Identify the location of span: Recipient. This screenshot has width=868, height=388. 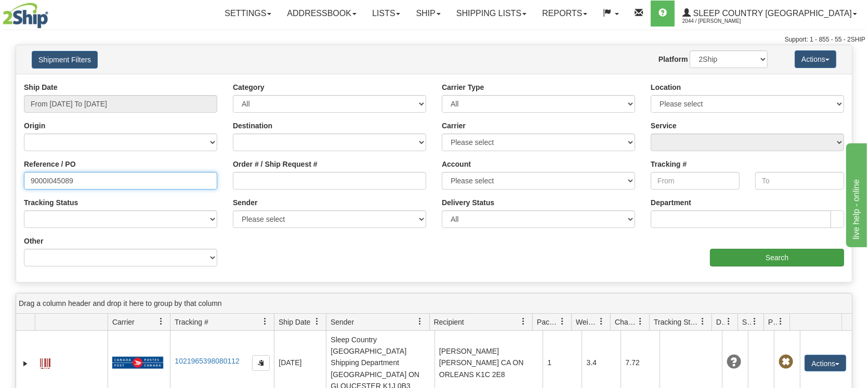
(449, 322).